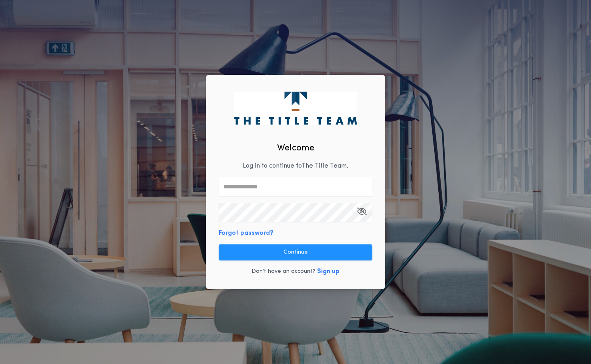  Describe the element at coordinates (246, 233) in the screenshot. I see `button: Forgot password?` at that location.